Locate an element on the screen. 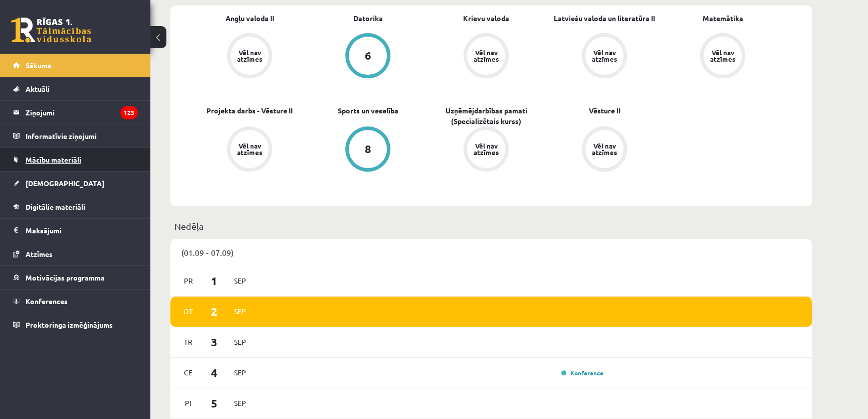 Image resolution: width=868 pixels, height=419 pixels. a: Projekta darbs - Vēsture II is located at coordinates (249, 110).